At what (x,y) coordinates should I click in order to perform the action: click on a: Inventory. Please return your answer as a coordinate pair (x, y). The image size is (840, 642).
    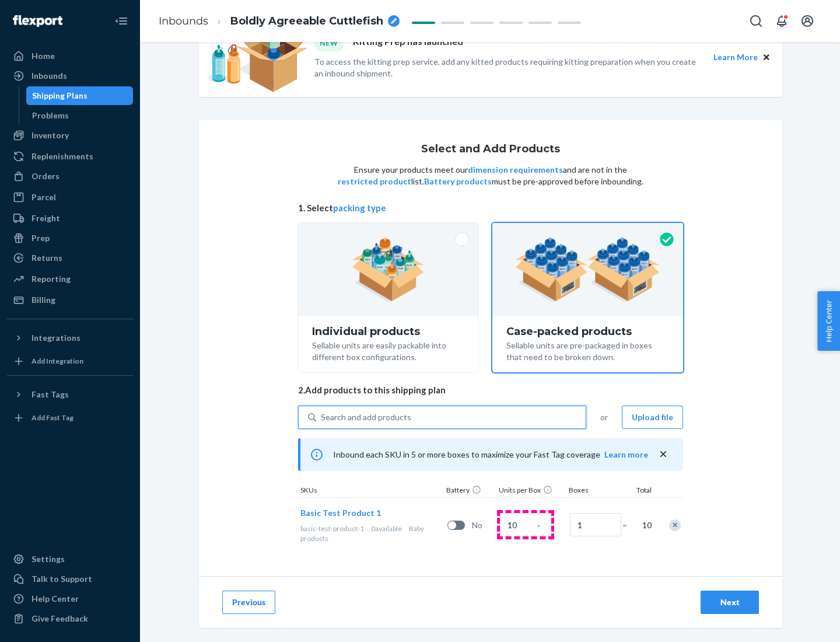
    Looking at the image, I should click on (70, 135).